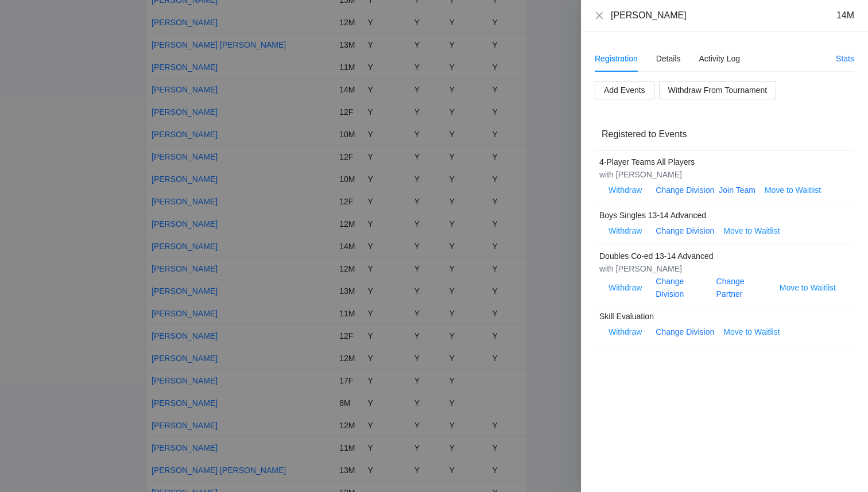 This screenshot has height=492, width=868. Describe the element at coordinates (737, 190) in the screenshot. I see `a: Join Team` at that location.